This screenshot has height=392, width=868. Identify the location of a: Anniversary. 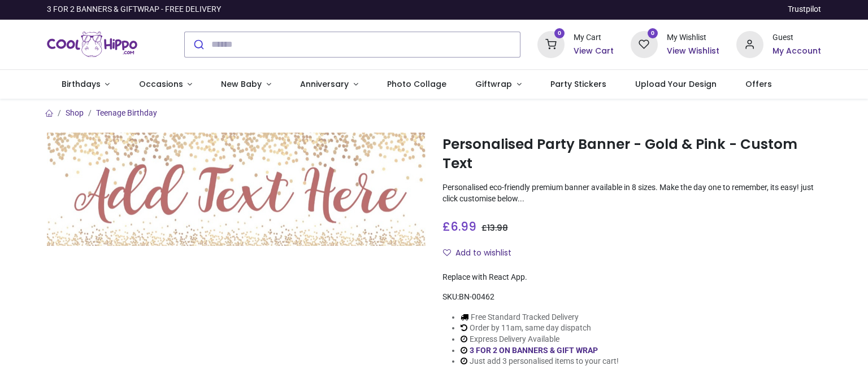
(329, 85).